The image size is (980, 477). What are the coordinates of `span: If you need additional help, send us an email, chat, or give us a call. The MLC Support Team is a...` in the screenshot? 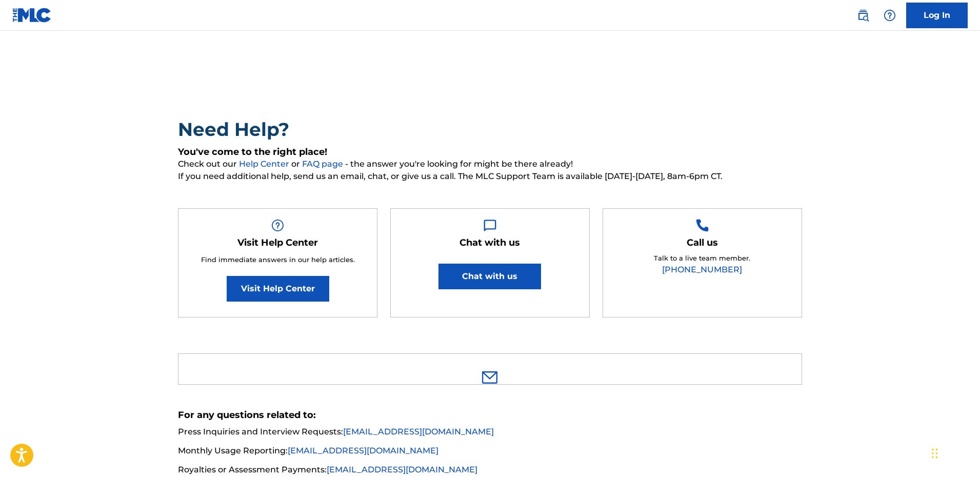 It's located at (490, 176).